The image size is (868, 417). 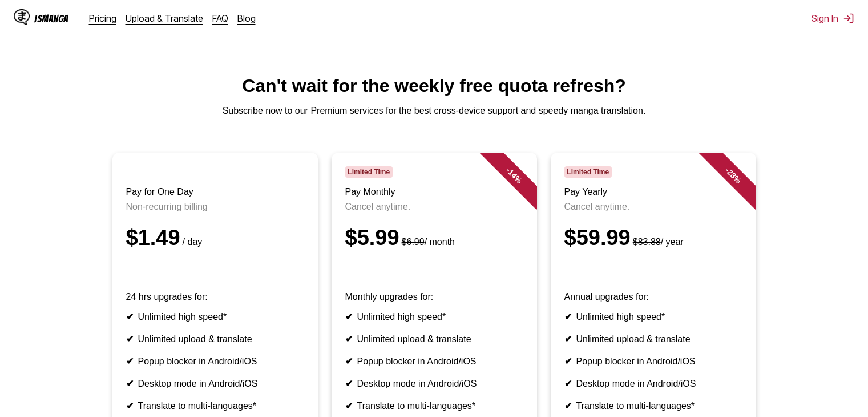 What do you see at coordinates (165, 19) in the screenshot?
I see `a: Upload & Translate` at bounding box center [165, 19].